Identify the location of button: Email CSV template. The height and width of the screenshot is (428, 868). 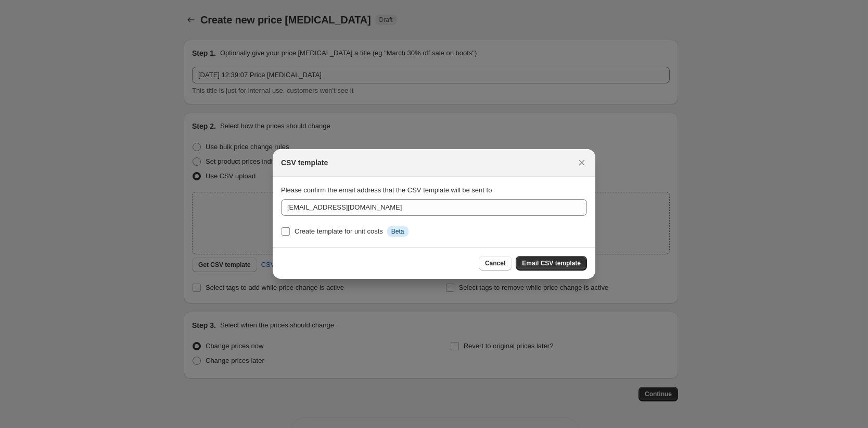
(551, 263).